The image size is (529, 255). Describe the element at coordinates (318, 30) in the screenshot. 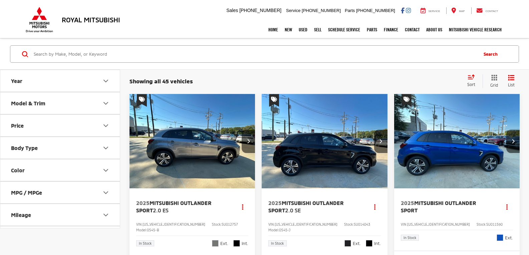

I see `a: Sell` at that location.